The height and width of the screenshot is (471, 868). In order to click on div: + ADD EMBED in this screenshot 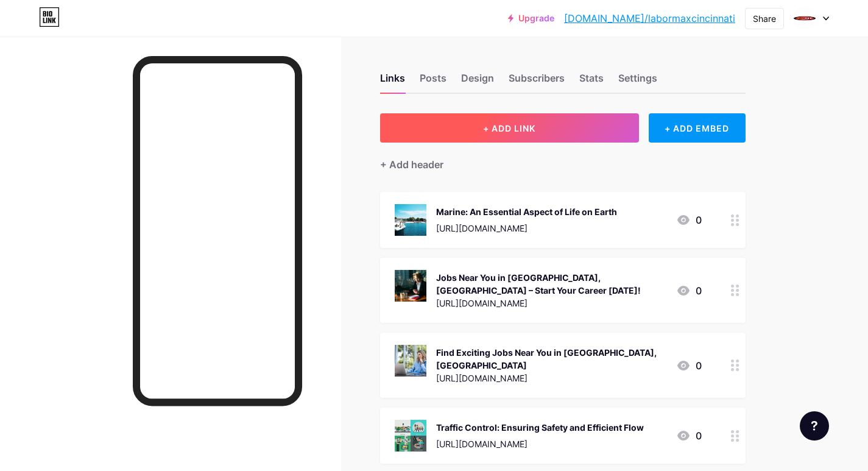, I will do `click(697, 128)`.